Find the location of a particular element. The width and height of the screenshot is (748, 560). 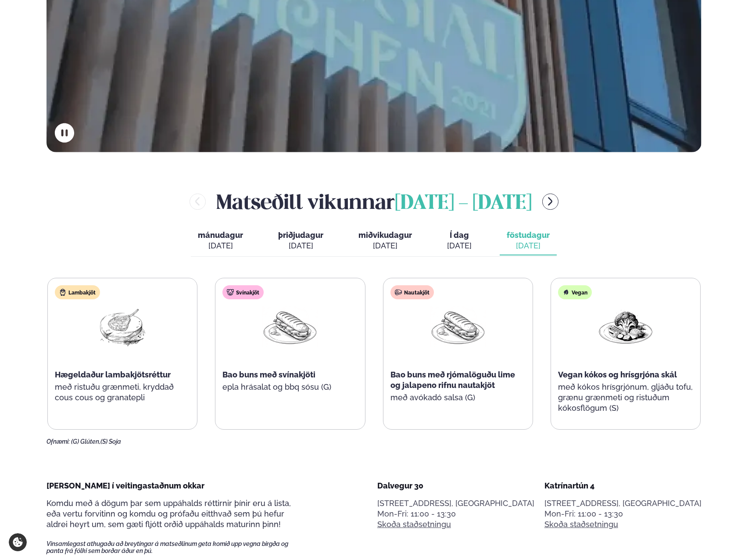

img: Lamb-Meat.png is located at coordinates (123, 326).